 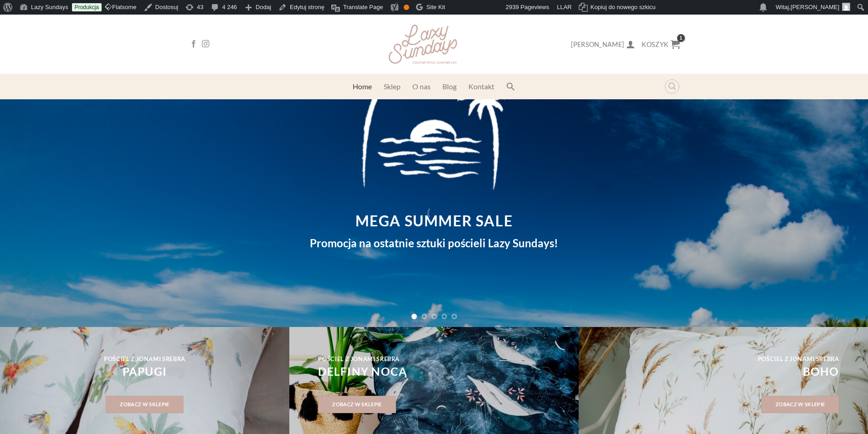 I want to click on a: Kontakt, so click(x=481, y=87).